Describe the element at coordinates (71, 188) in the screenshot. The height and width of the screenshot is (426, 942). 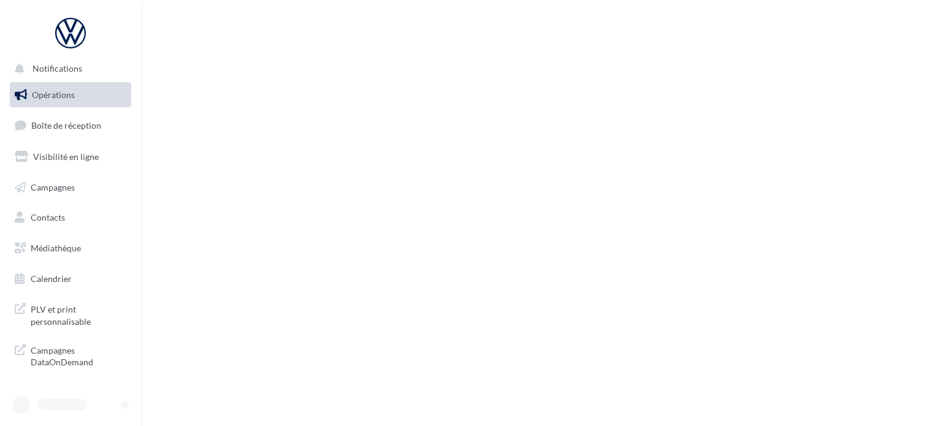
I see `a: Campagnes` at that location.